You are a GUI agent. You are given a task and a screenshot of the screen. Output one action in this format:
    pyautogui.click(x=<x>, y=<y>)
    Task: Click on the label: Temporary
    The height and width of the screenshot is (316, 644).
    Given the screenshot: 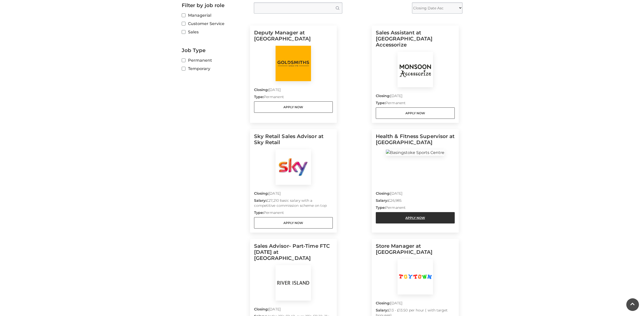 What is the action you would take?
    pyautogui.click(x=214, y=69)
    